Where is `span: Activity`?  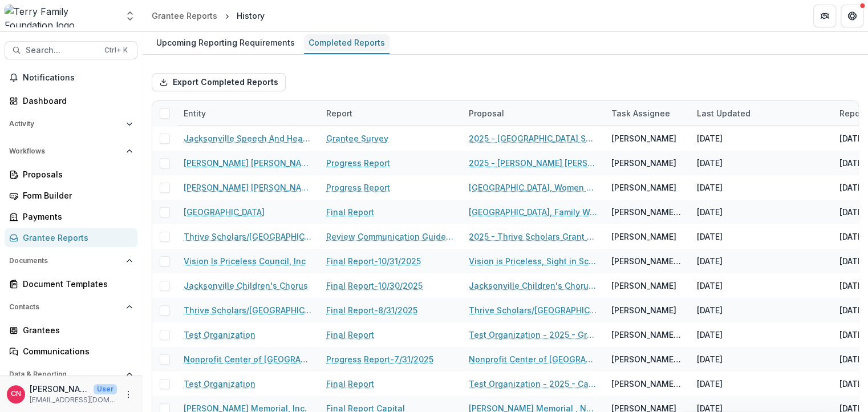 span: Activity is located at coordinates (65, 124).